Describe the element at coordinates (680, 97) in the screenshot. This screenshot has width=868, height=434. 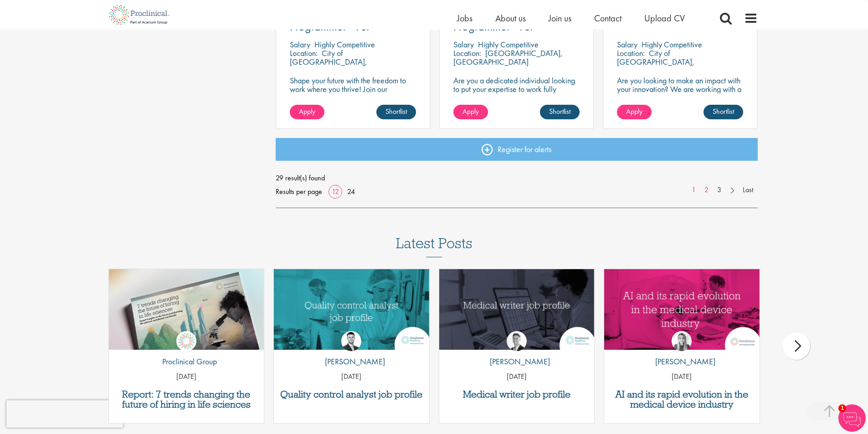
I see `p: Are you looking to make an impact with your innovation? We are working with a well-established ph...` at that location.